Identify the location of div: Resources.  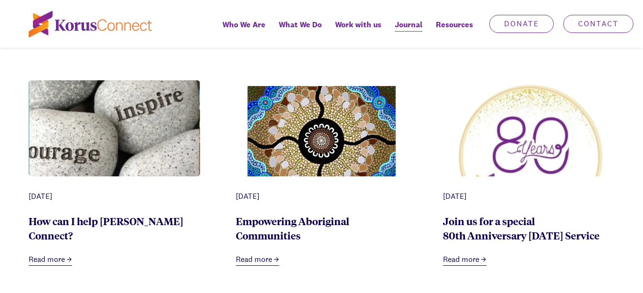
(454, 31).